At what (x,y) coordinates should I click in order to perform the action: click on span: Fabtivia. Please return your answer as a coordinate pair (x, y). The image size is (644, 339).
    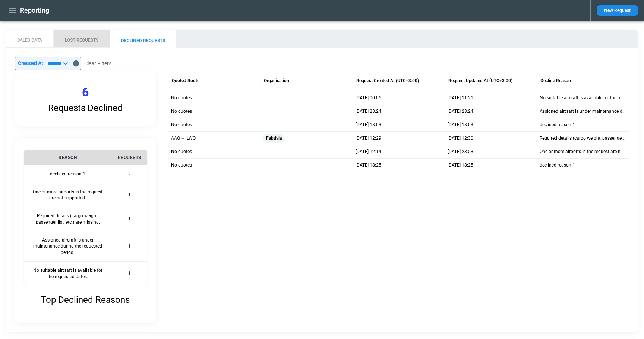
    Looking at the image, I should click on (274, 138).